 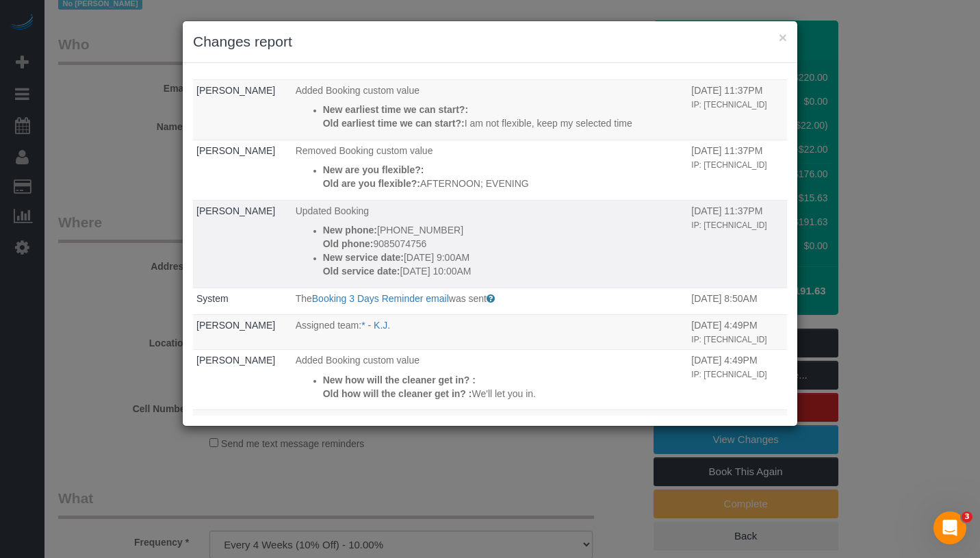 What do you see at coordinates (349, 244) in the screenshot?
I see `strong: Old phone:` at bounding box center [349, 244].